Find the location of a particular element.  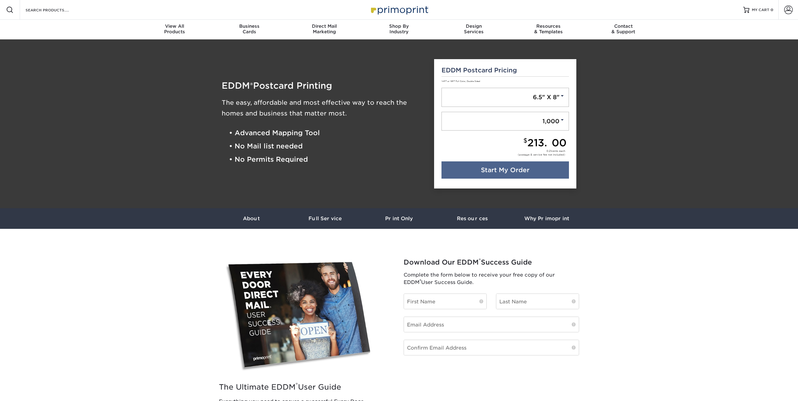

h3: The easy, affordable and most effective way to reach the homes and business that matter most. is located at coordinates (323, 108).